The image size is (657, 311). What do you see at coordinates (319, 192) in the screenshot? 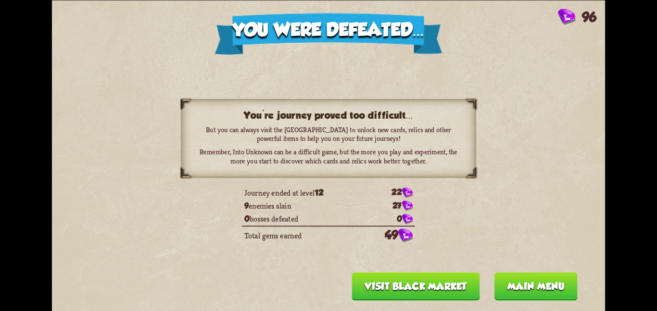
I see `span: 12` at bounding box center [319, 192].